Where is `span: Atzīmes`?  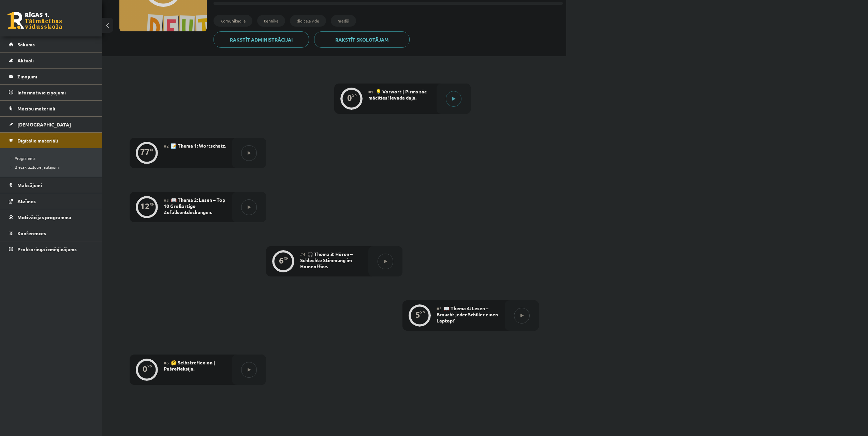
span: Atzīmes is located at coordinates (26, 201).